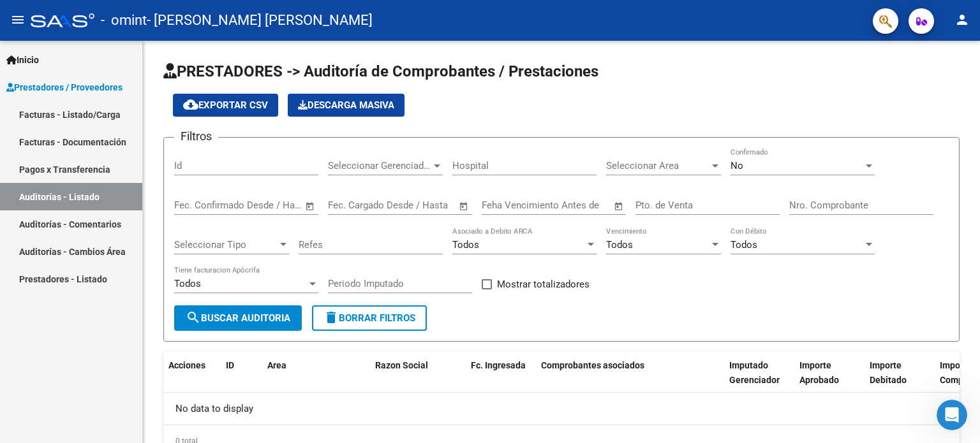 Image resolution: width=980 pixels, height=443 pixels. What do you see at coordinates (899, 380) in the screenshot?
I see `datatable-header-cell: Importe Debitado` at bounding box center [899, 380].